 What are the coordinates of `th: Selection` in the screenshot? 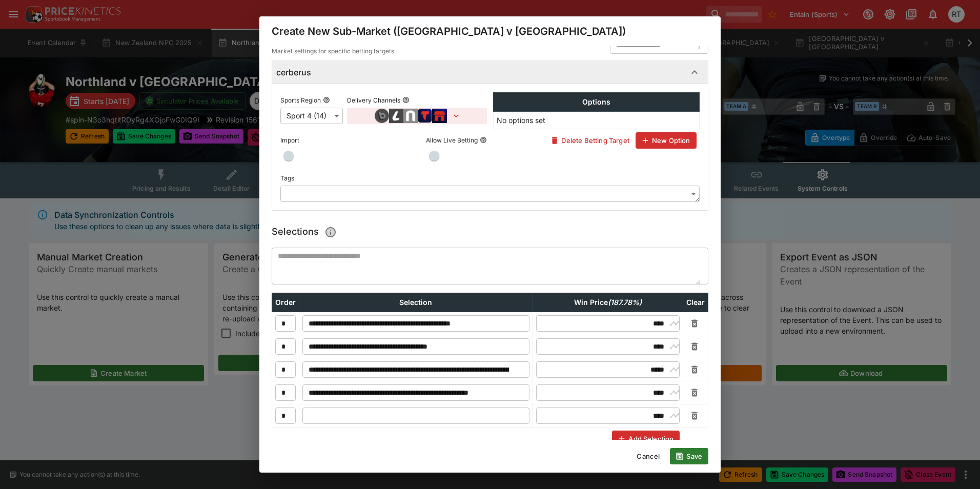 It's located at (416, 302).